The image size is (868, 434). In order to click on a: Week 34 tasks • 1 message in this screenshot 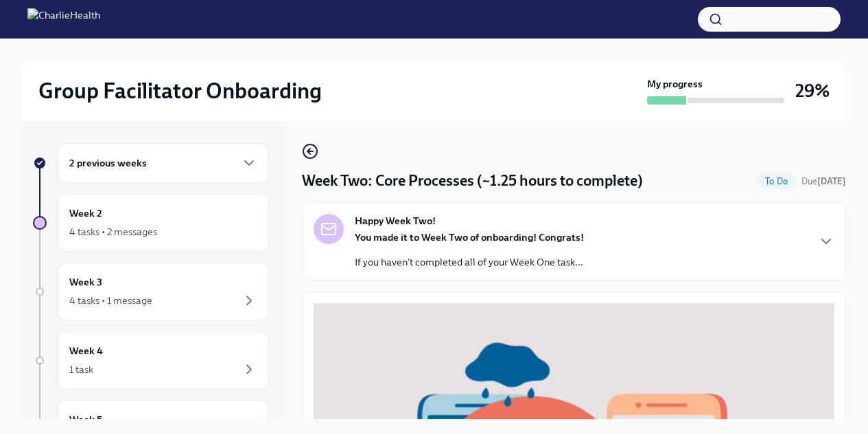, I will do `click(151, 291)`.